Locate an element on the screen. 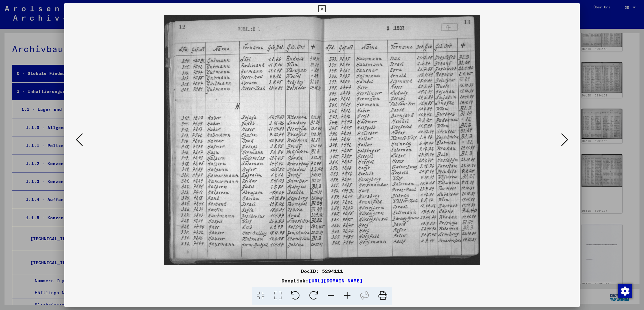 The height and width of the screenshot is (310, 644). div: DocID: 5294111 is located at coordinates (322, 272).